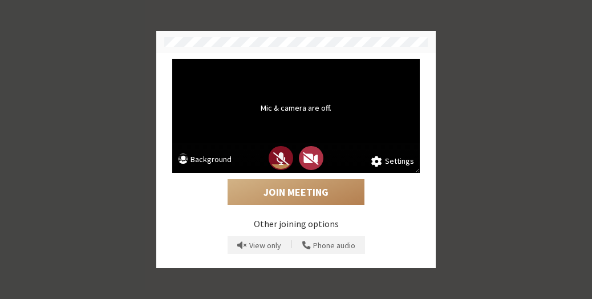 Image resolution: width=592 pixels, height=299 pixels. Describe the element at coordinates (205, 160) in the screenshot. I see `button: Background` at that location.